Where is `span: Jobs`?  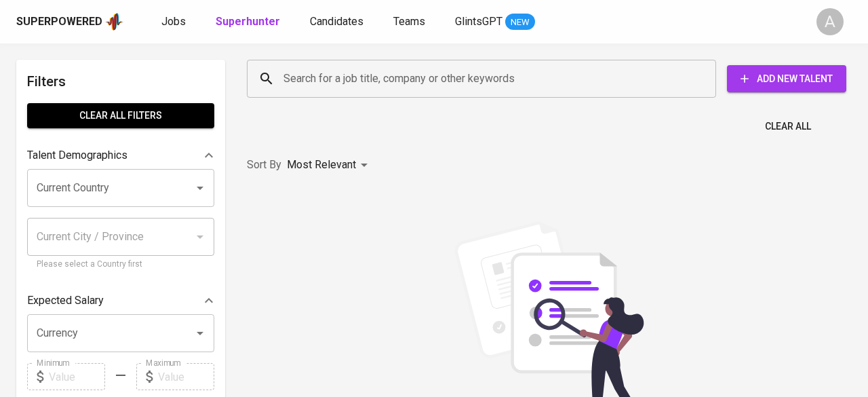
span: Jobs is located at coordinates (174, 21).